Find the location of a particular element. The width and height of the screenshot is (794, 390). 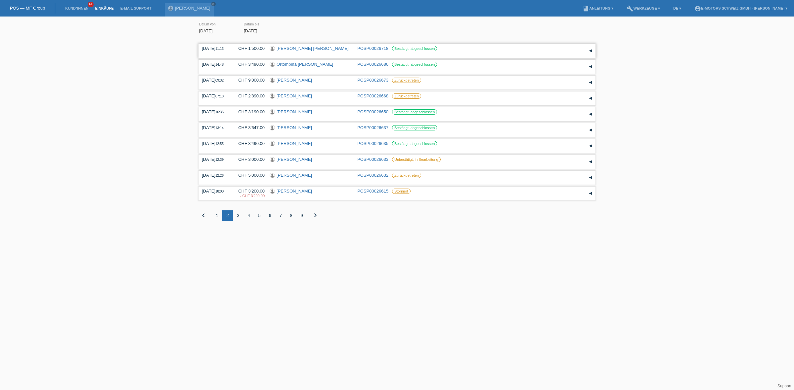

span: 12:26 is located at coordinates (219, 176).